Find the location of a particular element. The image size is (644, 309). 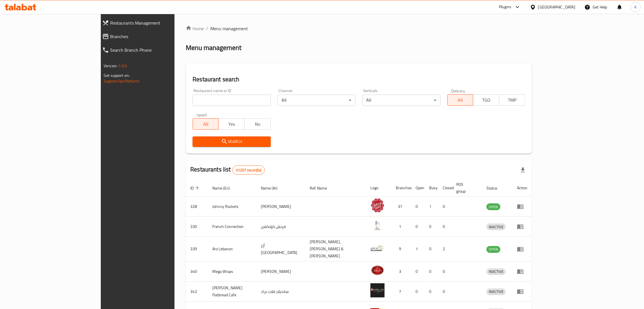

a: Support.OpsPlatform is located at coordinates (122, 81).